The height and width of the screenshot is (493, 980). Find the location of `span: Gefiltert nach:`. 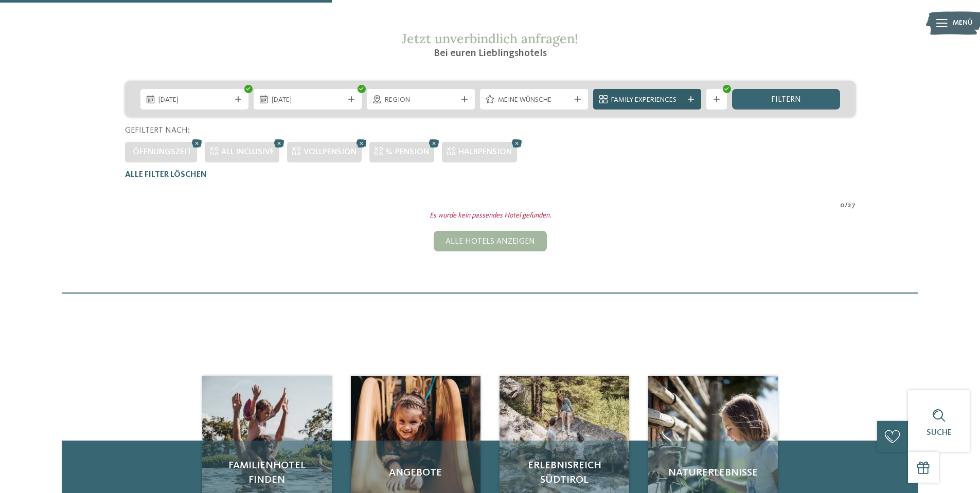

span: Gefiltert nach: is located at coordinates (158, 131).